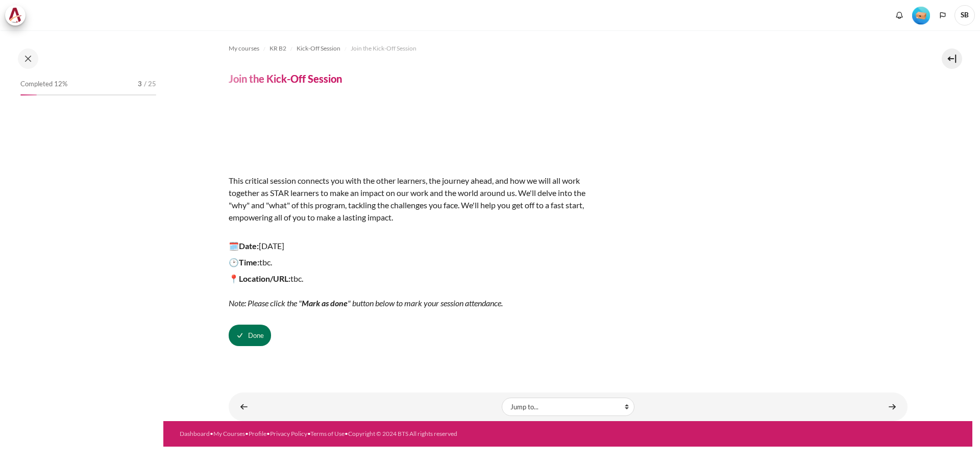  What do you see at coordinates (568, 226) in the screenshot?
I see `section: Content` at bounding box center [568, 226].